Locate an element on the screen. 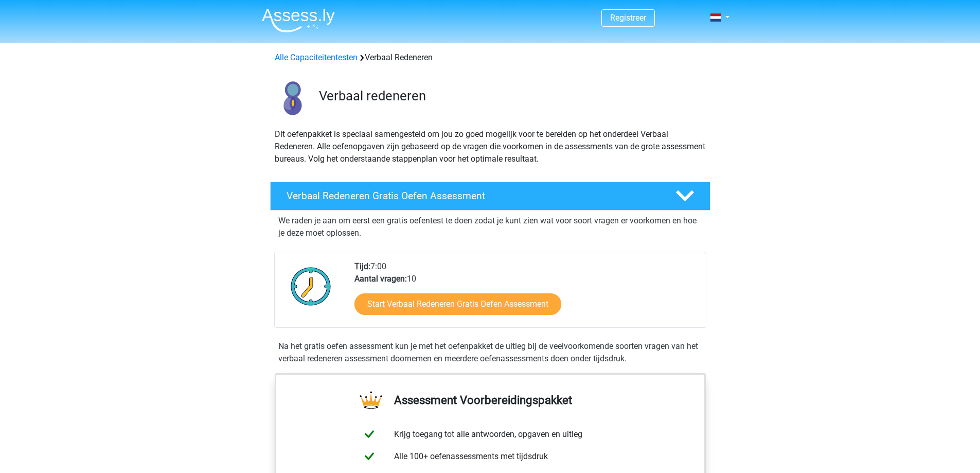  a: Verbaal Redeneren Gratis Oefen Assessment is located at coordinates (490, 196).